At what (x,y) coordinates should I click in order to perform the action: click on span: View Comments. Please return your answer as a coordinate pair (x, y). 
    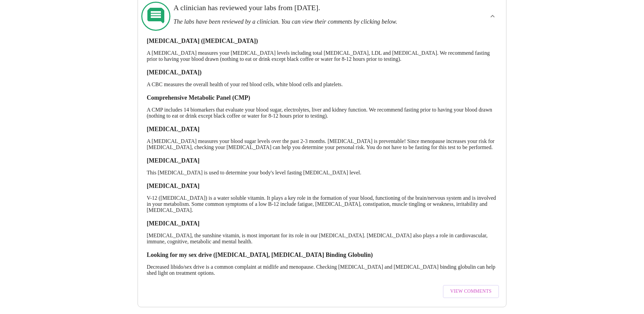
    Looking at the image, I should click on (471, 291).